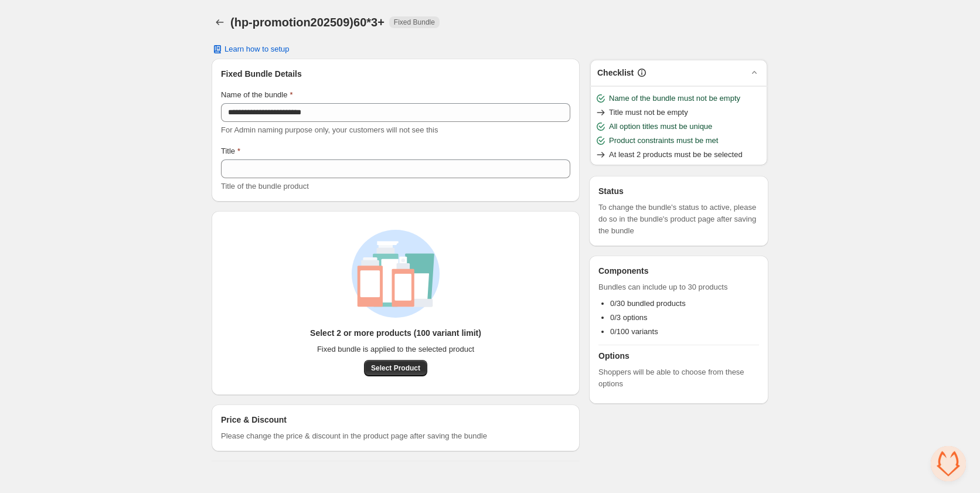 This screenshot has width=980, height=493. Describe the element at coordinates (396, 73) in the screenshot. I see `h3: Fixed Bundle Details` at that location.